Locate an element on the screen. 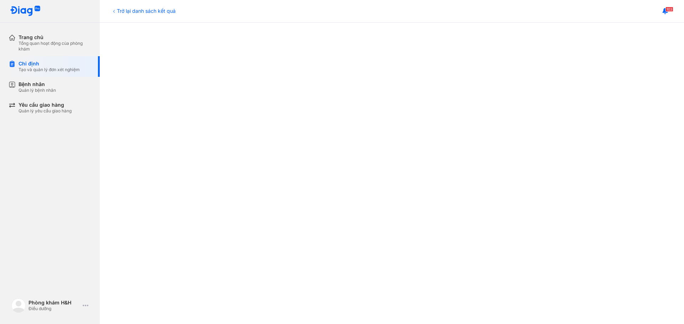  div: Tạo và quản lý đơn xét nghiệm is located at coordinates (49, 70).